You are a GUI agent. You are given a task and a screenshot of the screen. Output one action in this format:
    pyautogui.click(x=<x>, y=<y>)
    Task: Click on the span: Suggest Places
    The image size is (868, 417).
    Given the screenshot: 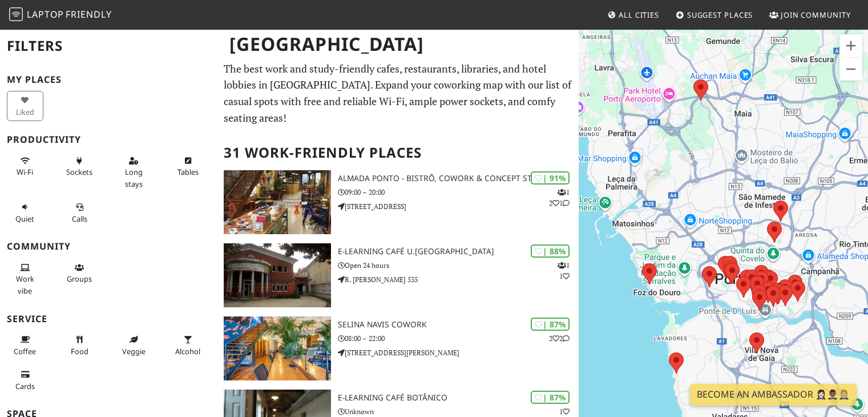 What is the action you would take?
    pyautogui.click(x=720, y=15)
    